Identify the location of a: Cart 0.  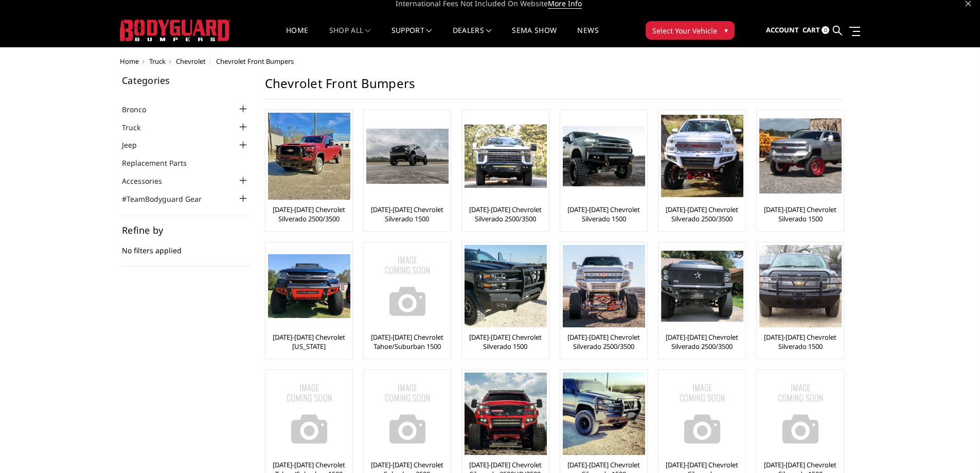
(816, 30).